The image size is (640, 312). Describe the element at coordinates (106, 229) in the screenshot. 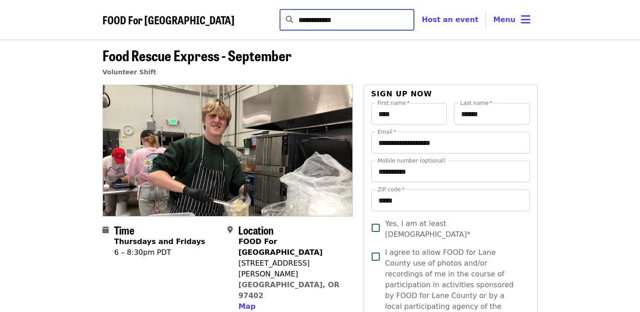

I see `i: calendar icon` at that location.